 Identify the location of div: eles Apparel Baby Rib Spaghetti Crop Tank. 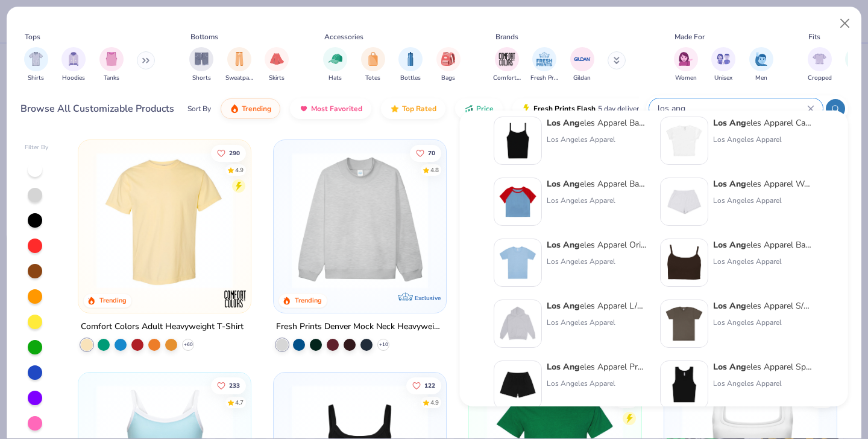
(764, 244).